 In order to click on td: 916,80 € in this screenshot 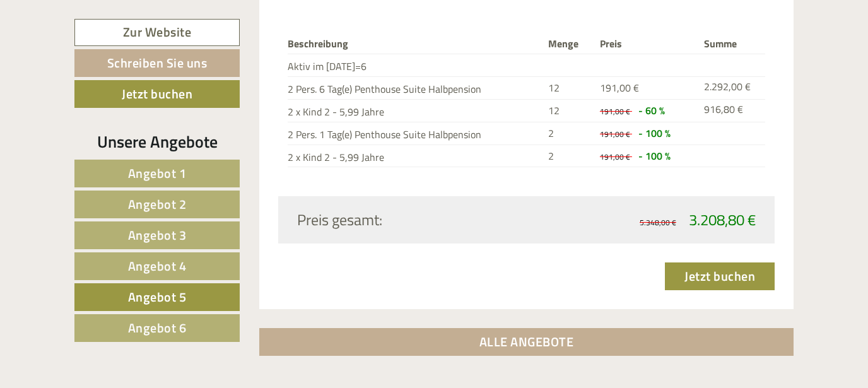, I will do `click(732, 110)`.